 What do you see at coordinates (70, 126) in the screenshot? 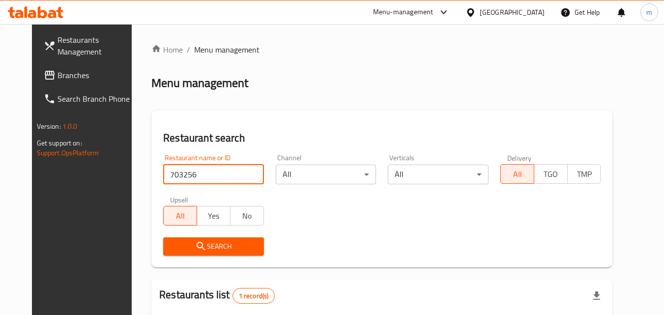
I see `span: 1.0.0` at bounding box center [70, 126].